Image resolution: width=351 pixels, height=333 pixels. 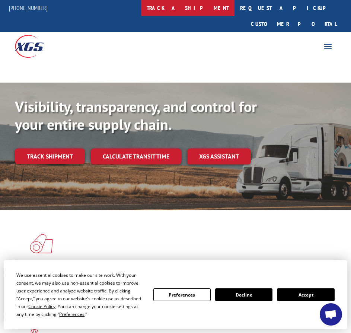 I want to click on a: Track shipment, so click(x=50, y=156).